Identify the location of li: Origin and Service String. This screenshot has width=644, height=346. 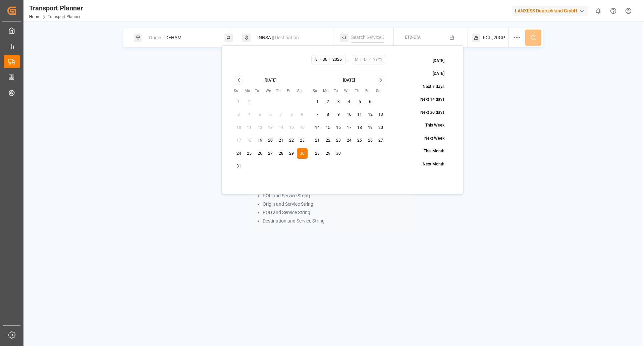
(336, 204).